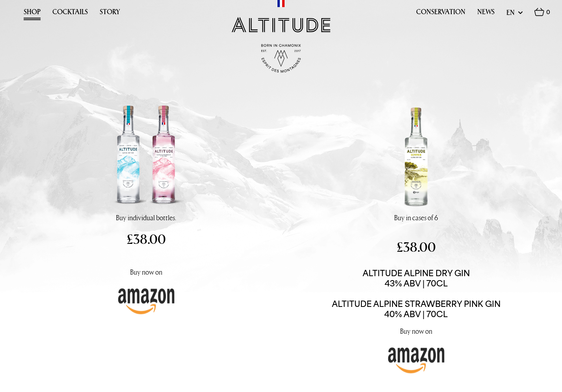  What do you see at coordinates (281, 58) in the screenshot?
I see `img: Born in Chamonix - Est. 2017 - Espirit des Montagnes` at bounding box center [281, 58].